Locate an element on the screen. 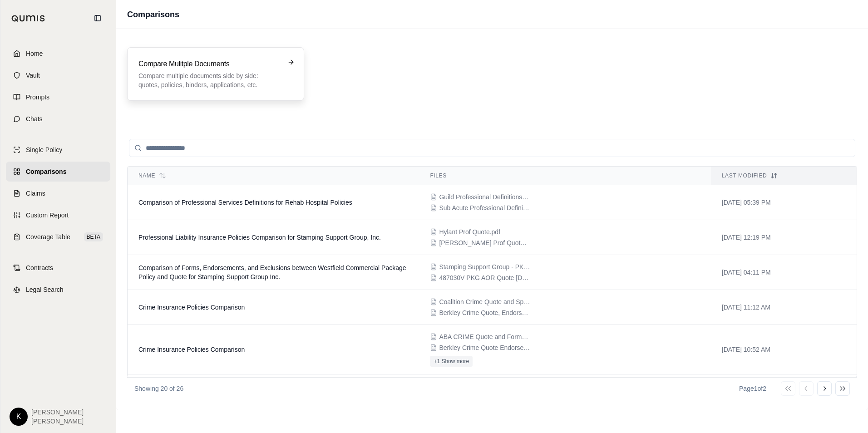 The image size is (868, 433). span: Kapnick Prof Quote.pdf is located at coordinates (484, 243).